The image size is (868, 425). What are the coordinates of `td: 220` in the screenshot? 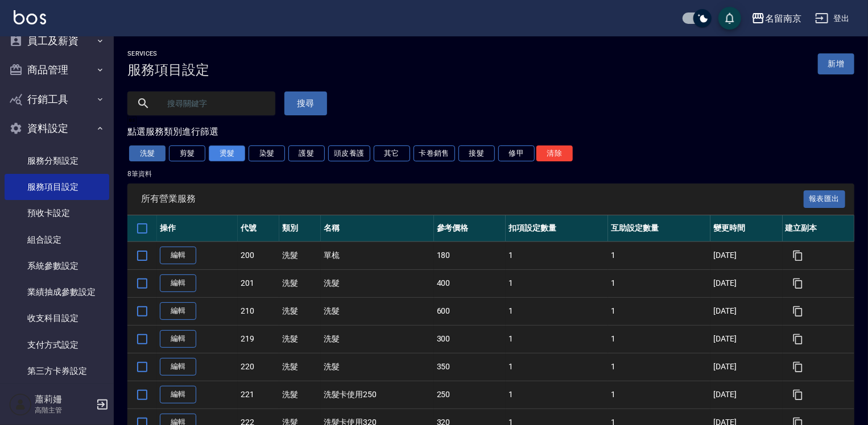 It's located at (258, 367).